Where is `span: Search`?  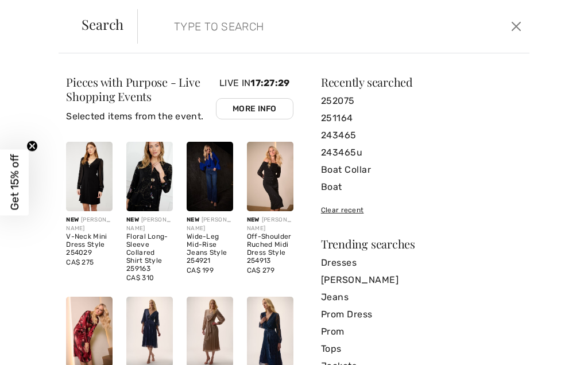
span: Search is located at coordinates (102, 24).